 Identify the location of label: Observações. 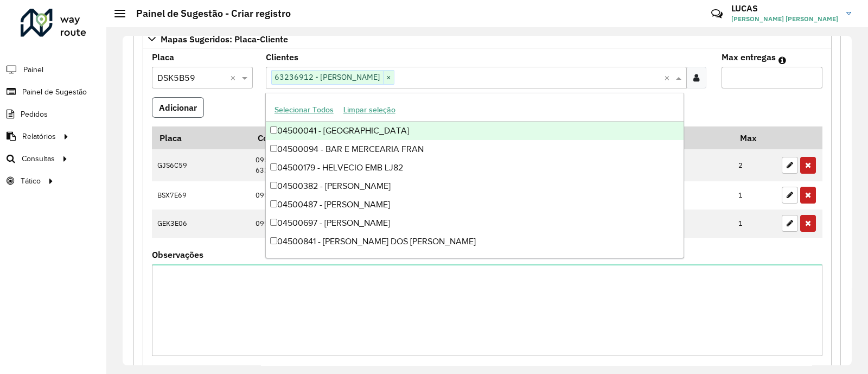
(177, 254).